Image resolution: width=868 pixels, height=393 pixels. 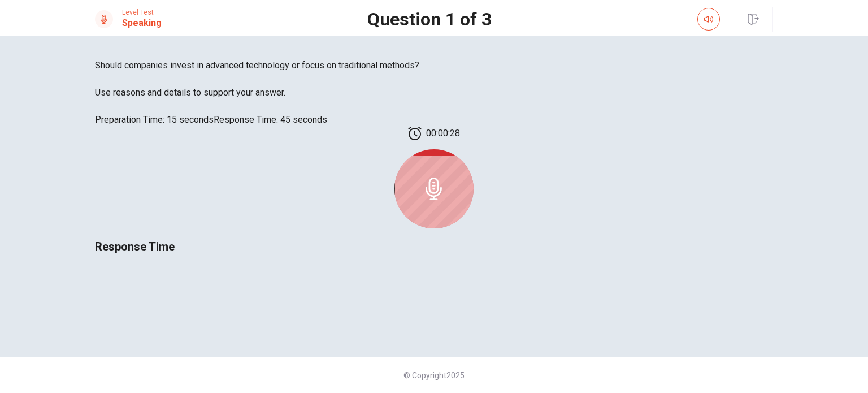 What do you see at coordinates (142, 23) in the screenshot?
I see `h1: Speaking` at bounding box center [142, 23].